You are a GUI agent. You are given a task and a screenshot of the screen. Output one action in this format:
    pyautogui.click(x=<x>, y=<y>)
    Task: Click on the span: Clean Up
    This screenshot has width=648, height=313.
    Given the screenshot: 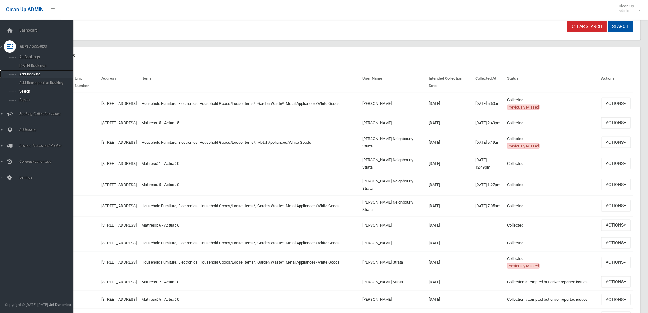 What is the action you would take?
    pyautogui.click(x=628, y=8)
    